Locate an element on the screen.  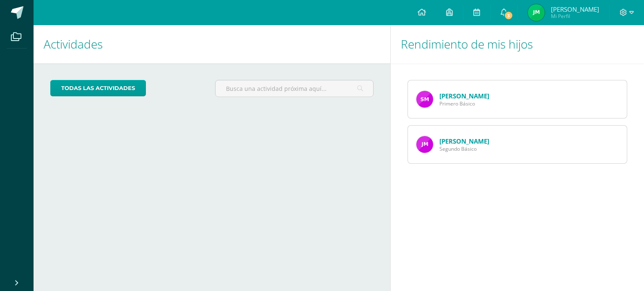
h1: Rendimiento de mis hijos is located at coordinates (517, 44).